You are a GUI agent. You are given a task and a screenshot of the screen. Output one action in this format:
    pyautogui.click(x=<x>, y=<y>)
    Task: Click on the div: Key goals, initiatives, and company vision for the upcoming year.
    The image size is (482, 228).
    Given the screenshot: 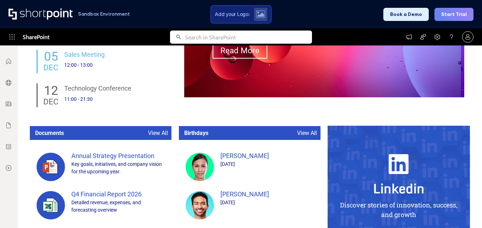 What is the action you would take?
    pyautogui.click(x=118, y=168)
    